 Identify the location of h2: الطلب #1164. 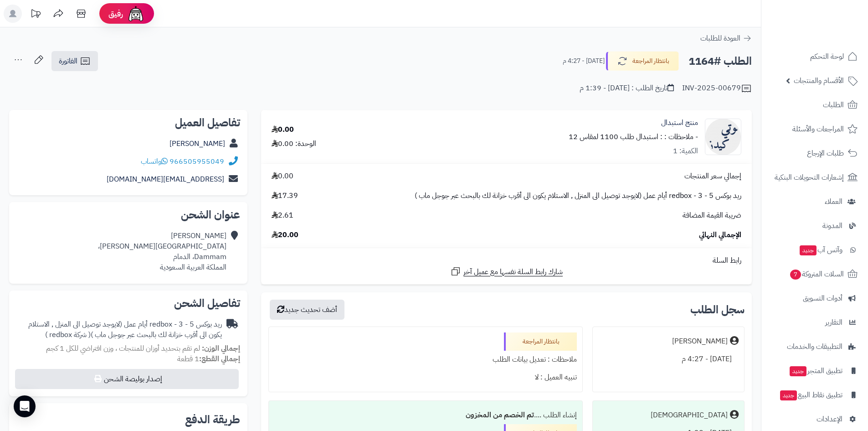
(720, 61).